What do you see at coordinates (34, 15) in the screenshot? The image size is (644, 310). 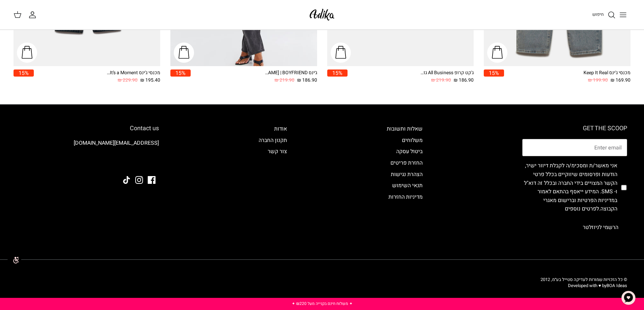 I see `a: החשבון שלי` at bounding box center [34, 15].